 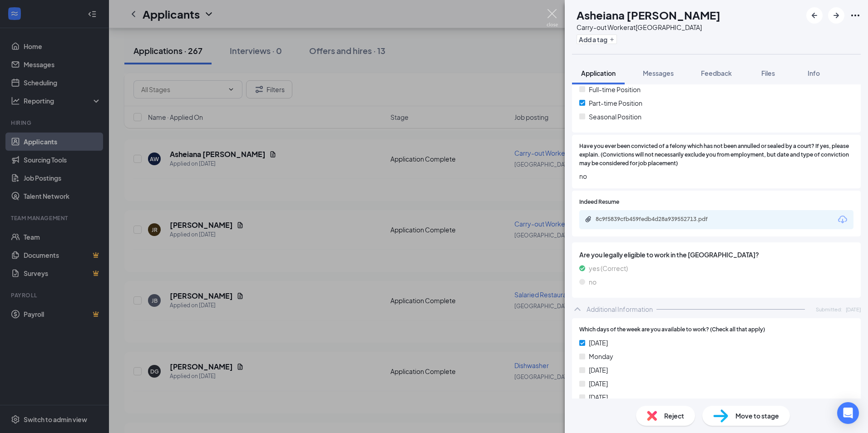 What do you see at coordinates (615, 89) in the screenshot?
I see `span: Full-time Position` at bounding box center [615, 89].